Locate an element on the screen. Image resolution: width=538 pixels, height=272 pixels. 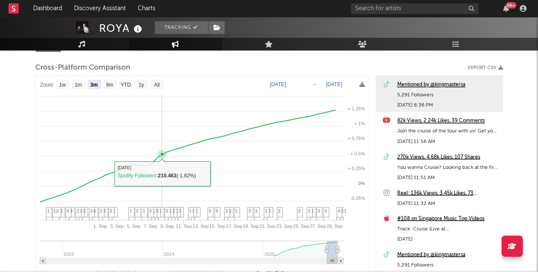
div: Mentioned by @kingmastersa is located at coordinates (448, 85).